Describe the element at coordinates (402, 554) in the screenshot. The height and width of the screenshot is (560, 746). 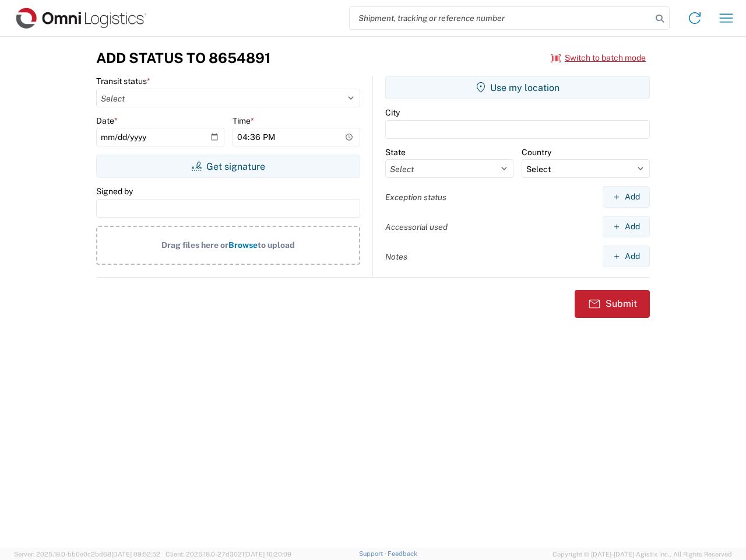
I see `a: Feedback` at that location.